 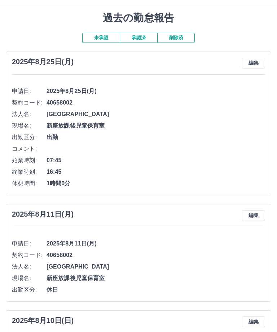 What do you see at coordinates (176, 38) in the screenshot?
I see `button: 削除済` at bounding box center [176, 38].